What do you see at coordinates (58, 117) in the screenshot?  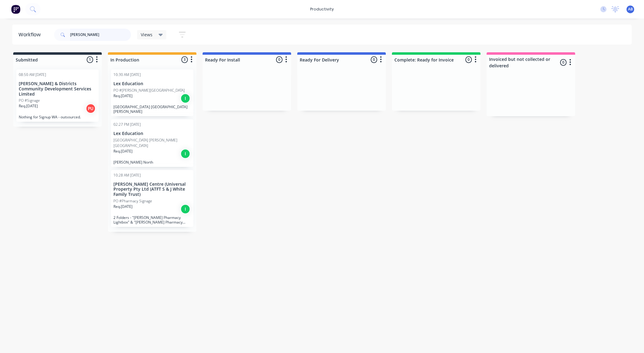 I see `p: Nothing for Signup WA - outsourced.` at bounding box center [58, 117].